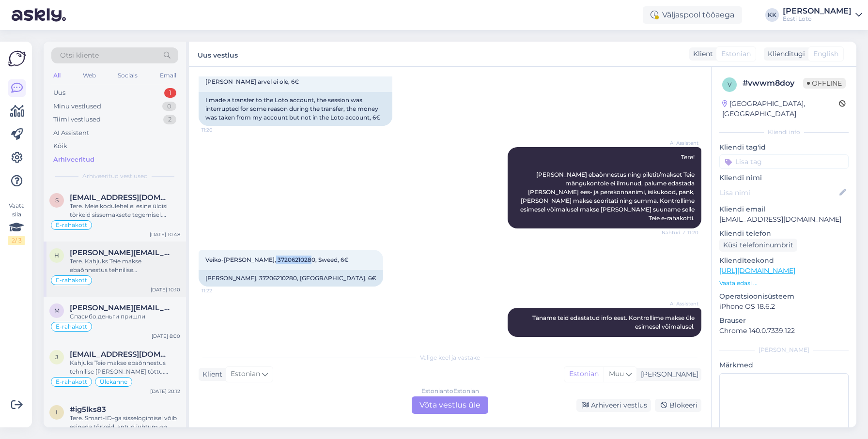 This screenshot has height=439, width=868. I want to click on div: Vaata siia, so click(17, 223).